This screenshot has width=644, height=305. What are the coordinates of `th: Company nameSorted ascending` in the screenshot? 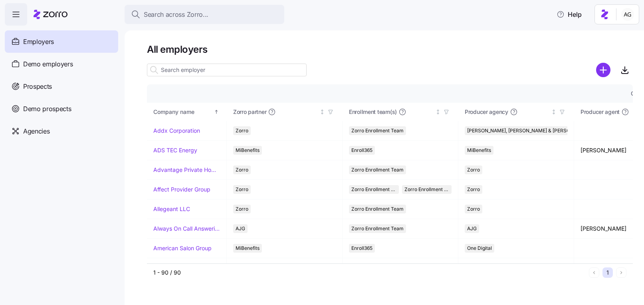 It's located at (187, 112).